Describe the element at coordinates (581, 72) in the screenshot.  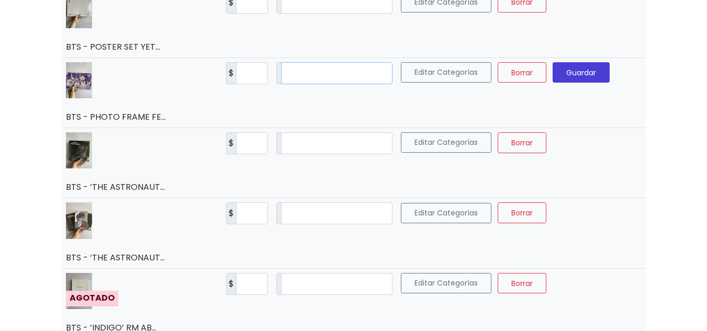
I see `span: Guardar` at that location.